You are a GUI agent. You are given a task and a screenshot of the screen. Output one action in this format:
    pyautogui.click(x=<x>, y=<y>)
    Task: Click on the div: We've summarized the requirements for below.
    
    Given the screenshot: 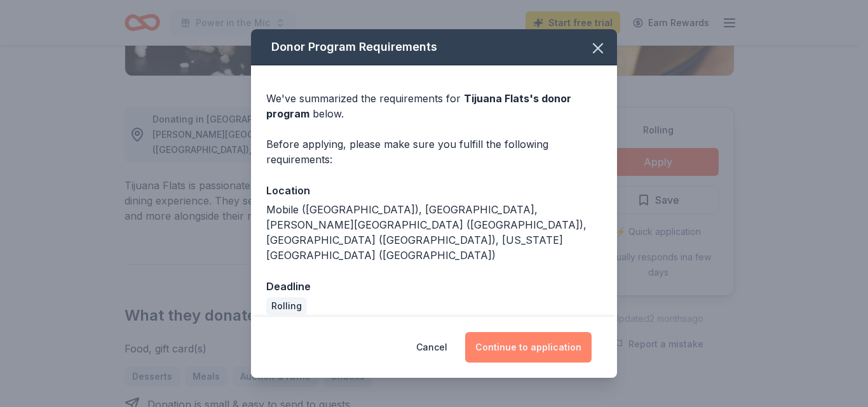 What is the action you would take?
    pyautogui.click(x=434, y=106)
    